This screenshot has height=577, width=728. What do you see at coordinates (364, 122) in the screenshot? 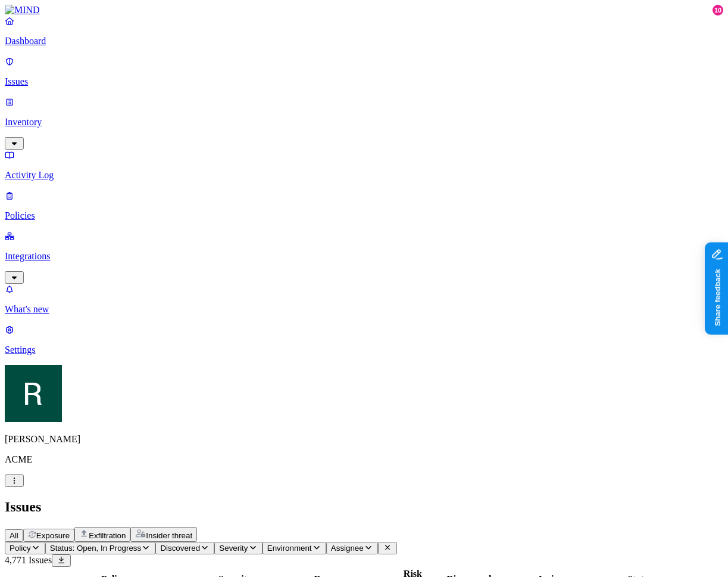
I see `a: Inventory` at bounding box center [364, 122].